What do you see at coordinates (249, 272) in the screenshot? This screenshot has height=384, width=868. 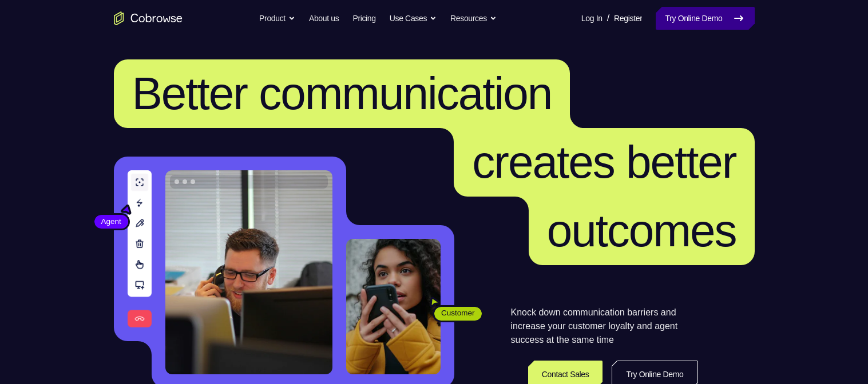 I see `img: A customer support agent talking on the phone` at bounding box center [249, 272].